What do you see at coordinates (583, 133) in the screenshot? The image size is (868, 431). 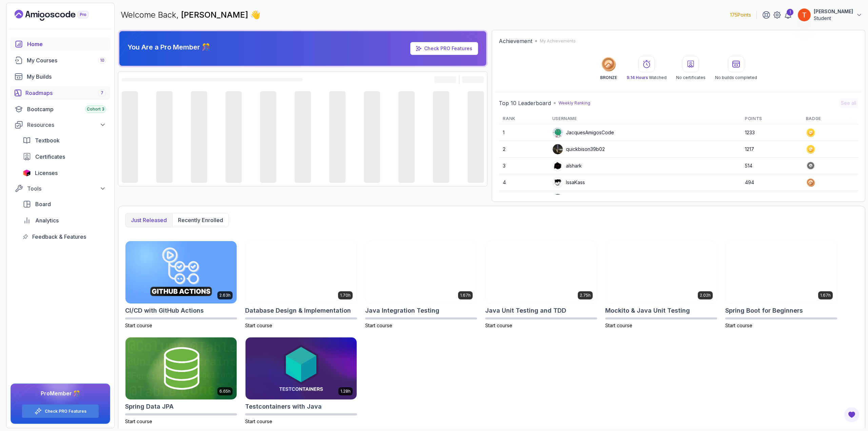 I see `div: JacquesAmigosCode` at bounding box center [583, 133].